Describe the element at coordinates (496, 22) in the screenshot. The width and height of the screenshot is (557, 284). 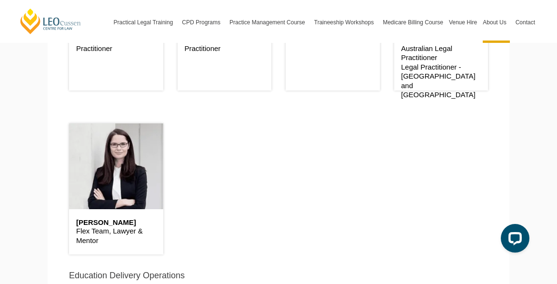
I see `a: About Us` at that location.